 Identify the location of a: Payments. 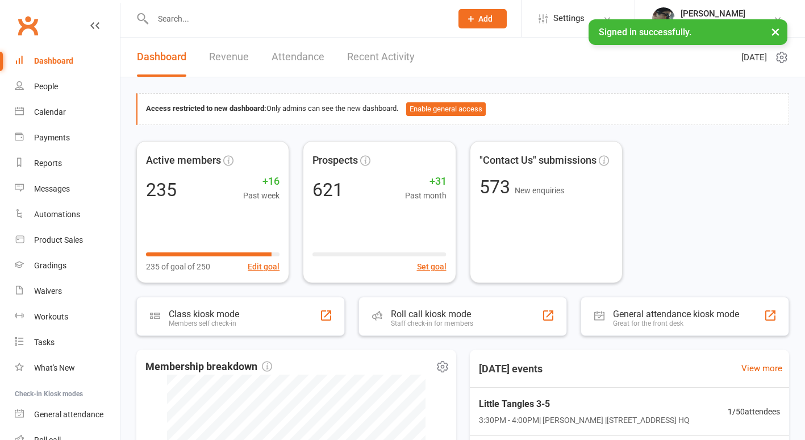
(67, 137).